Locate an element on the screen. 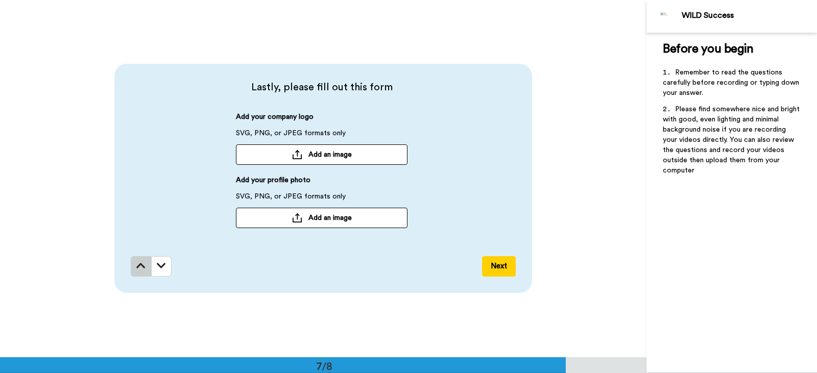  div: 7/8 is located at coordinates (324, 366).